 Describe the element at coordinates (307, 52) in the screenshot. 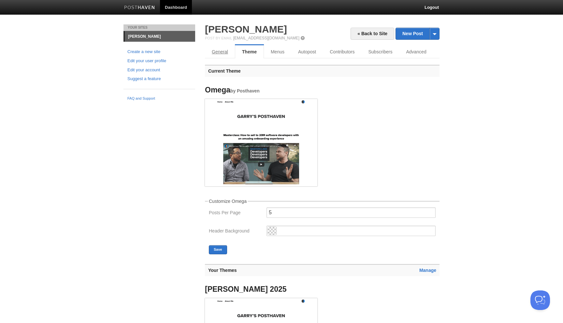

I see `a: Autopost` at that location.